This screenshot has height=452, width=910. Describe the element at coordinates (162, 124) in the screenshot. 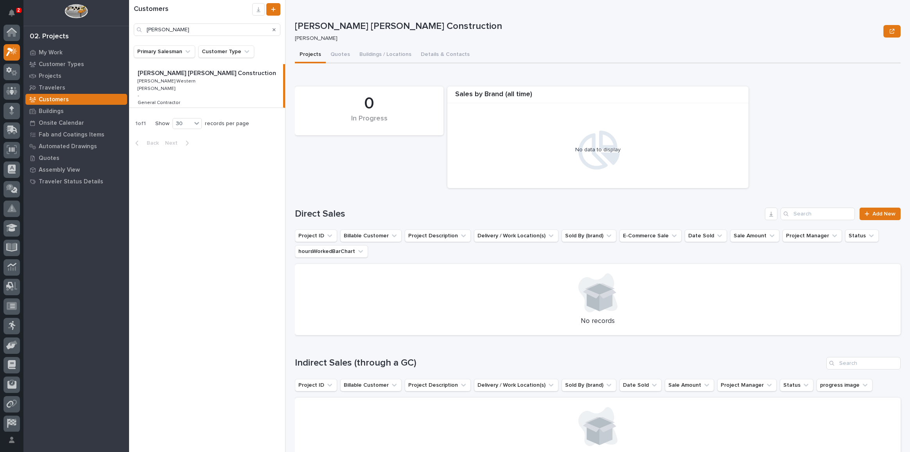

I see `p: Show` at that location.